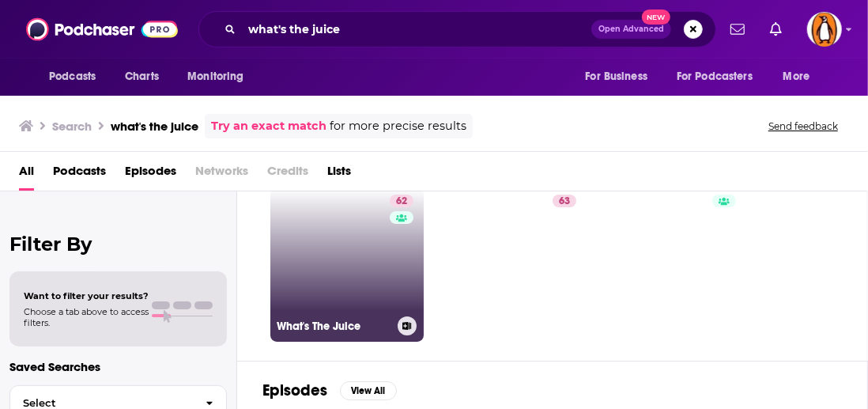 The width and height of the screenshot is (868, 409). What do you see at coordinates (369, 391) in the screenshot?
I see `button: View All` at bounding box center [369, 391].